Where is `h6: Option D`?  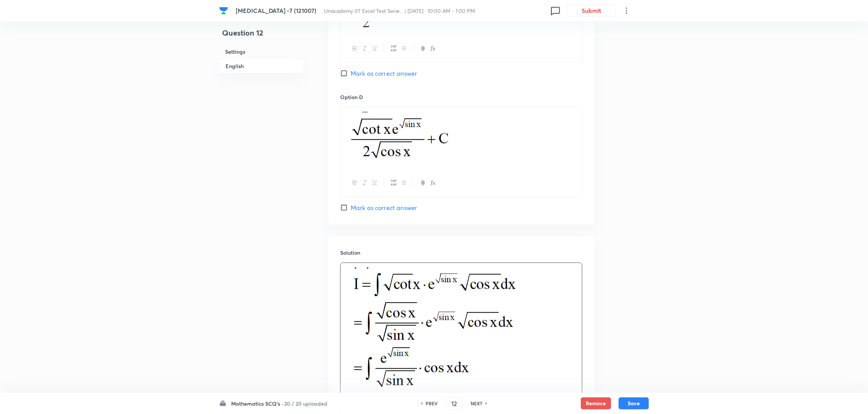 h6: Option D is located at coordinates (461, 97).